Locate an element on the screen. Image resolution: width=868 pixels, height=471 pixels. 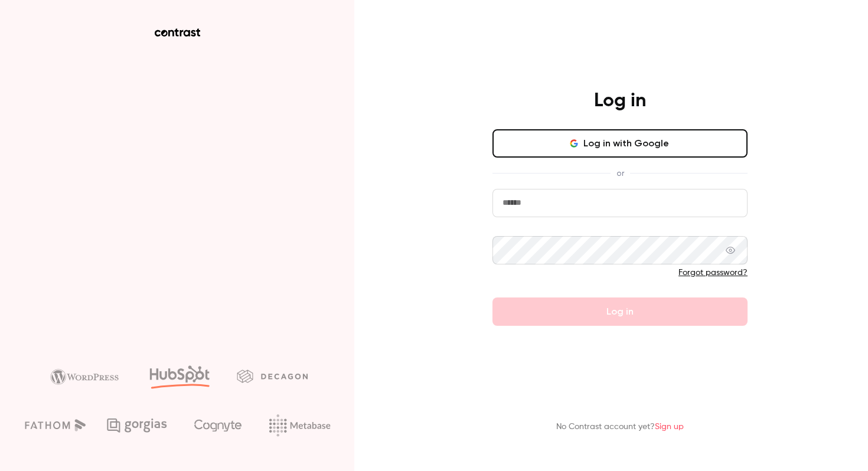
a: Sign up is located at coordinates (669, 427).